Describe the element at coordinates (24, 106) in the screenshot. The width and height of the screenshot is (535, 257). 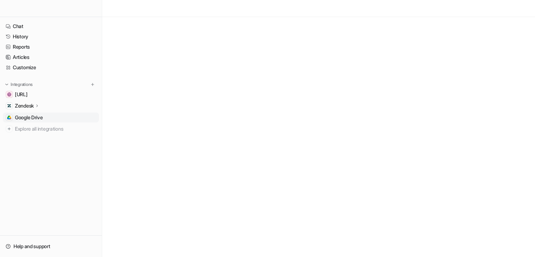
I see `p: Zendesk` at that location.